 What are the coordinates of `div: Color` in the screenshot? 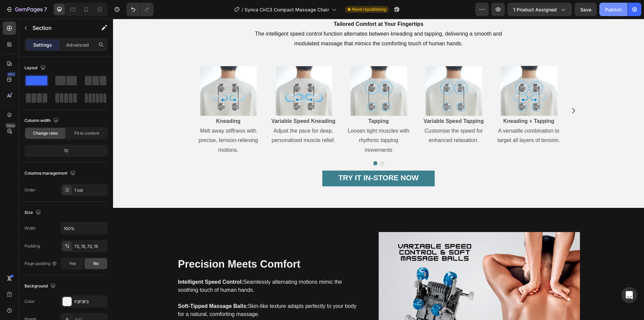 It's located at (29, 301).